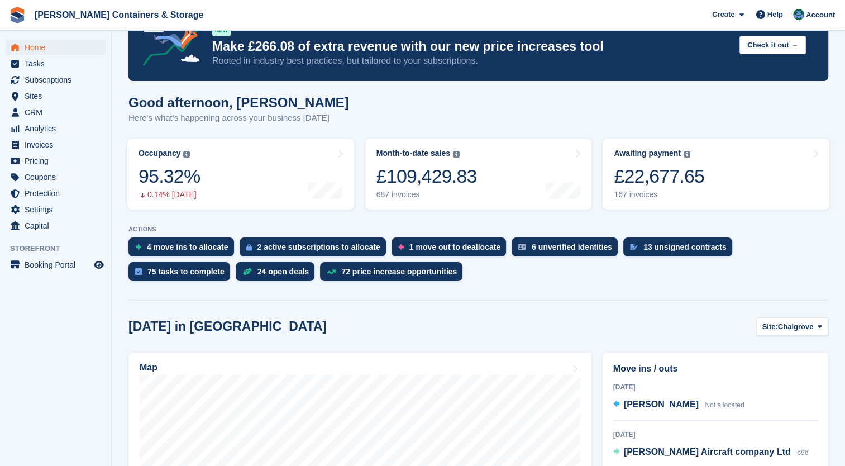 The width and height of the screenshot is (845, 466). I want to click on a: 13 unsigned contracts, so click(680, 250).